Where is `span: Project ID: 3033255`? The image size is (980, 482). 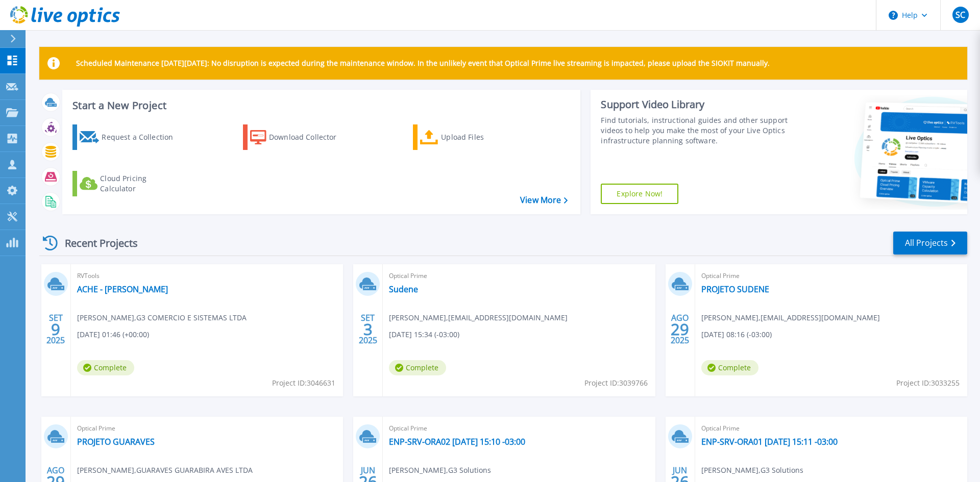 span: Project ID: 3033255 is located at coordinates (928, 383).